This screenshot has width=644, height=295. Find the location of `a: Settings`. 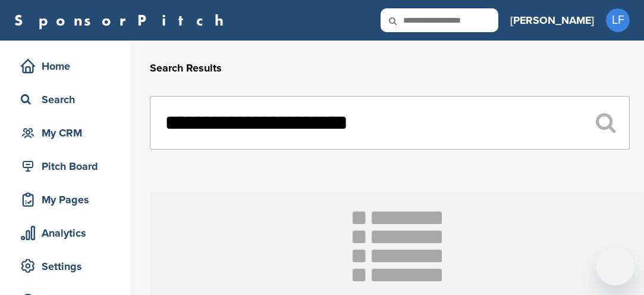

a: Settings is located at coordinates (66, 267).